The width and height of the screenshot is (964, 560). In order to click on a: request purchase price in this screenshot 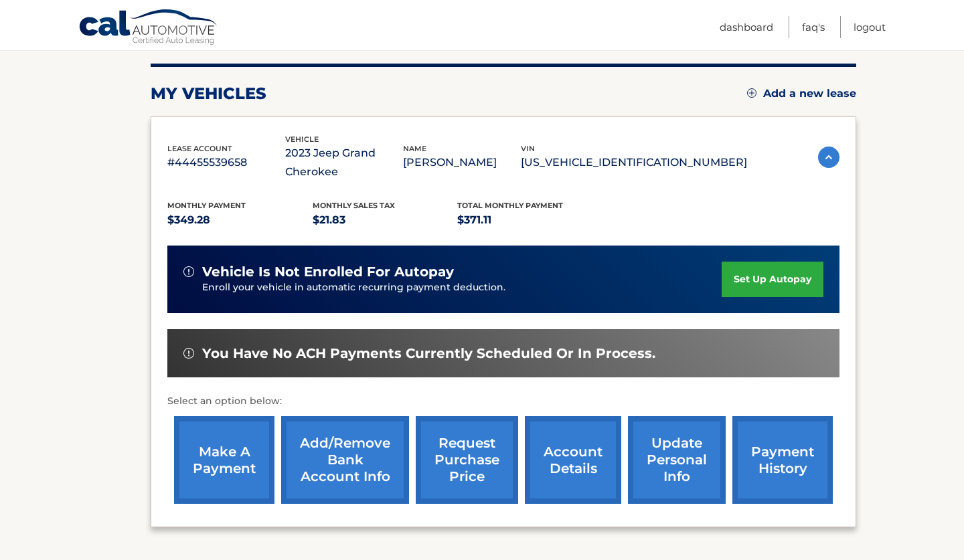, I will do `click(466, 460)`.